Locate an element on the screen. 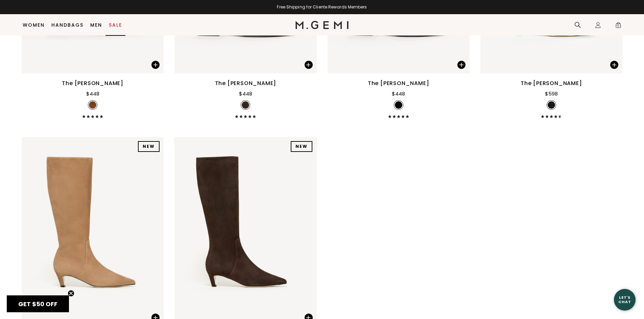  div: $598 is located at coordinates (551, 94).